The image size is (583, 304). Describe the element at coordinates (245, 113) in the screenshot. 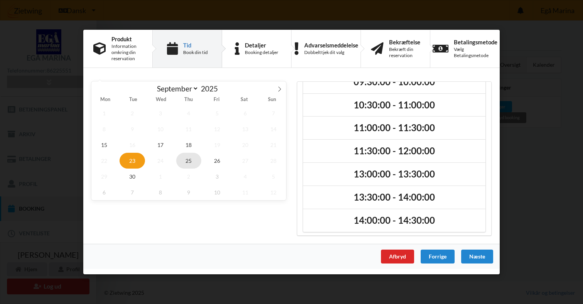

I see `span: September 6, 2025` at that location.